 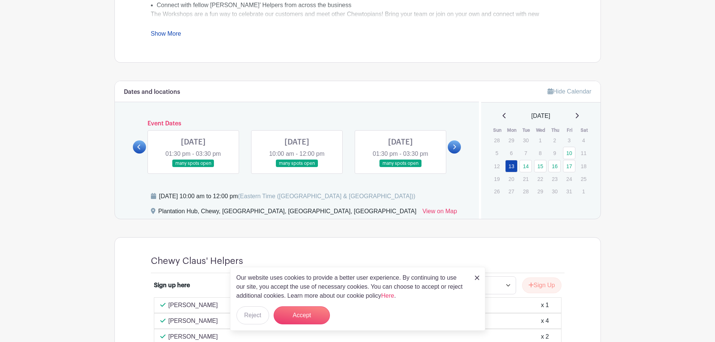 What do you see at coordinates (569, 191) in the screenshot?
I see `p: 31` at bounding box center [569, 191].